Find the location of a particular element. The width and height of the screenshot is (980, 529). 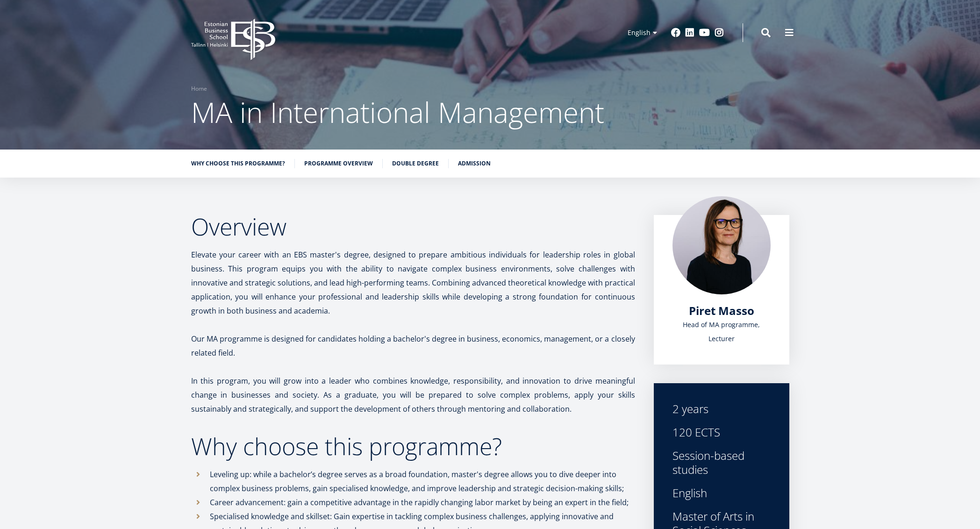

h2: Overview is located at coordinates (413, 227).